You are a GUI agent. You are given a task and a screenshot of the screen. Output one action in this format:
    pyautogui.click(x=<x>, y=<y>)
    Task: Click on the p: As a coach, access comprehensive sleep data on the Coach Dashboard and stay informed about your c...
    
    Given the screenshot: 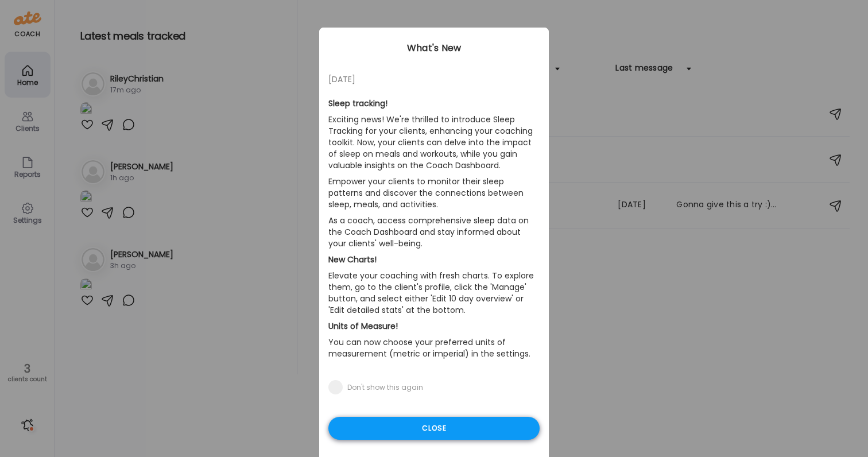 What is the action you would take?
    pyautogui.click(x=434, y=232)
    